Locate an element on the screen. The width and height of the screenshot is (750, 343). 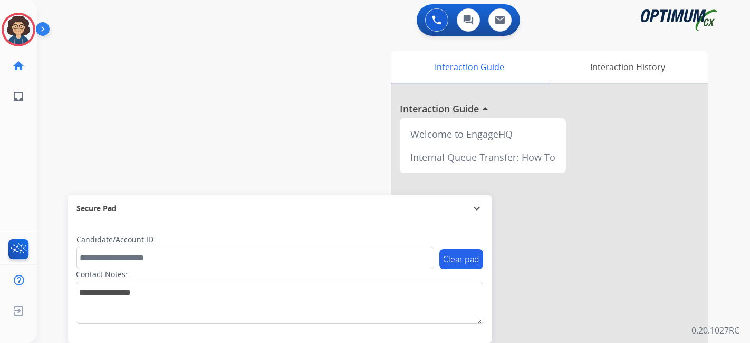
button: Clear pad is located at coordinates (461, 259).